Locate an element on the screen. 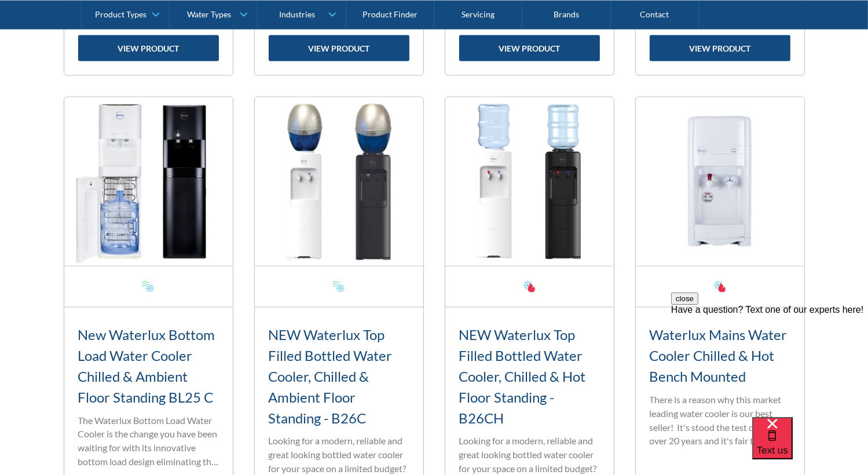 Image resolution: width=868 pixels, height=475 pixels. h3: New Waterlux Bottom Load Water Cooler Chilled & Ambient Floor Standing BL25 C is located at coordinates (148, 366).